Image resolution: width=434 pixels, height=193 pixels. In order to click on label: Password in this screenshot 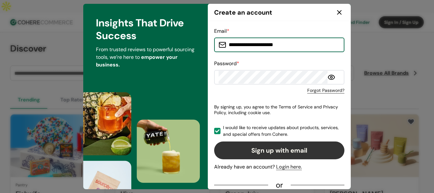, I will do `click(226, 63)`.